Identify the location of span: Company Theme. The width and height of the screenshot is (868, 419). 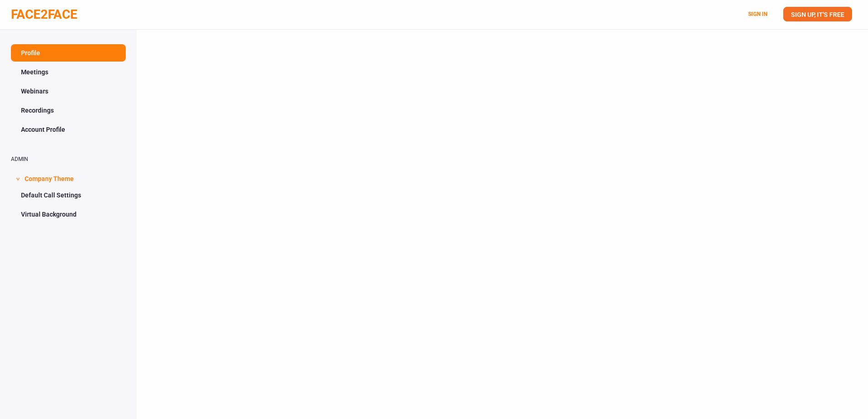
(49, 178).